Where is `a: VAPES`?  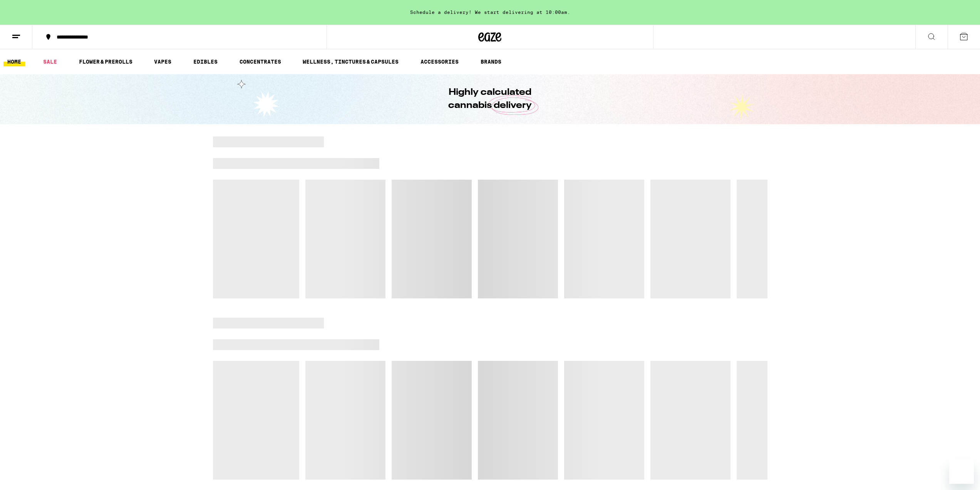
a: VAPES is located at coordinates (163, 61).